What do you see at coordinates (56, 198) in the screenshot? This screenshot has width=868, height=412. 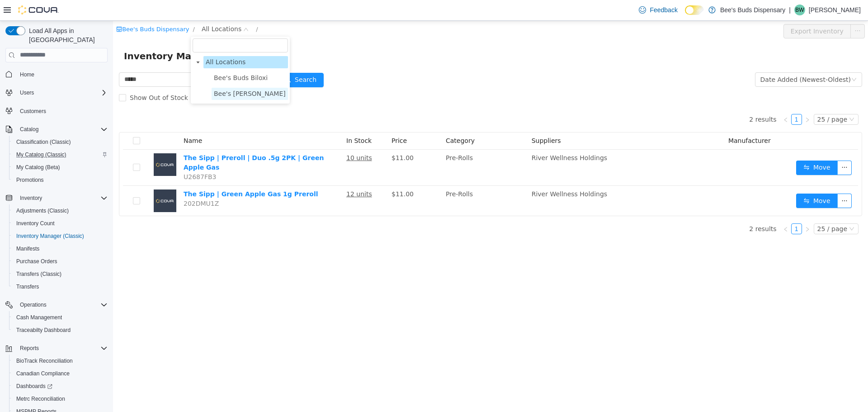 I see `button: Inventory` at bounding box center [56, 198].